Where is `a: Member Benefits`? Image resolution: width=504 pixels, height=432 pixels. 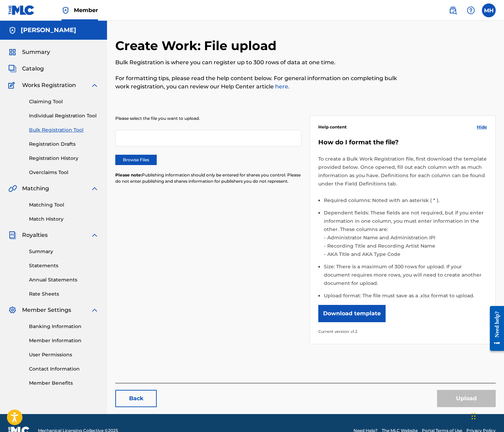 a: Member Benefits is located at coordinates (64, 383).